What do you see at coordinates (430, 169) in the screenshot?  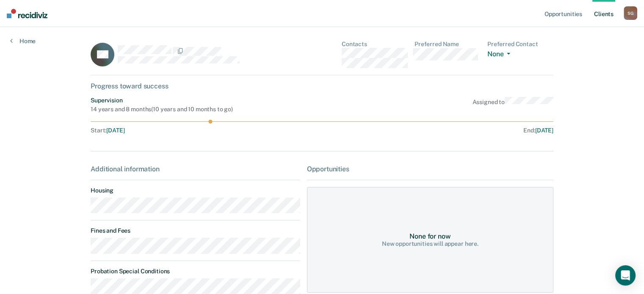 I see `div: Opportunities` at bounding box center [430, 169].